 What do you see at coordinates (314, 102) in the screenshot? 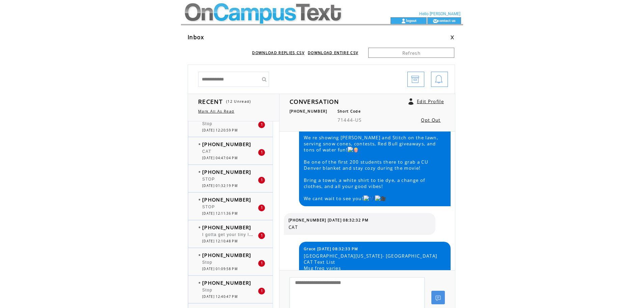
I see `span: CONVERSATION` at bounding box center [314, 102].